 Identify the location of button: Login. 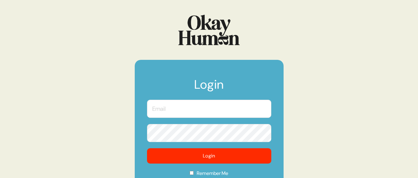
(209, 156).